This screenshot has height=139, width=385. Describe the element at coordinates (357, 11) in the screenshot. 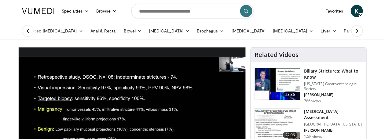

I see `span: K` at that location.